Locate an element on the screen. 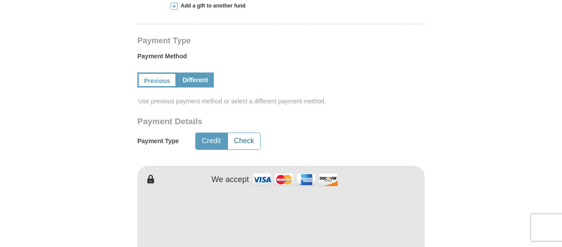  h4: We accept is located at coordinates (230, 180).